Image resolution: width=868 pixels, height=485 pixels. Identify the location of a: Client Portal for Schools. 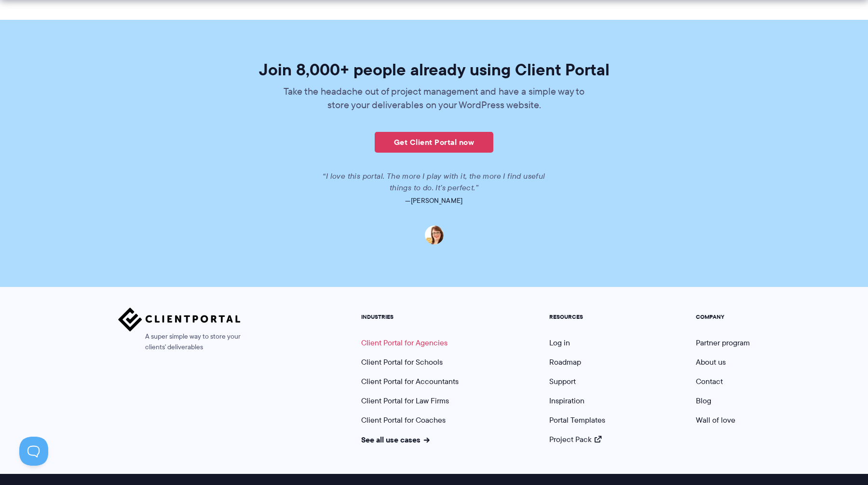
(402, 362).